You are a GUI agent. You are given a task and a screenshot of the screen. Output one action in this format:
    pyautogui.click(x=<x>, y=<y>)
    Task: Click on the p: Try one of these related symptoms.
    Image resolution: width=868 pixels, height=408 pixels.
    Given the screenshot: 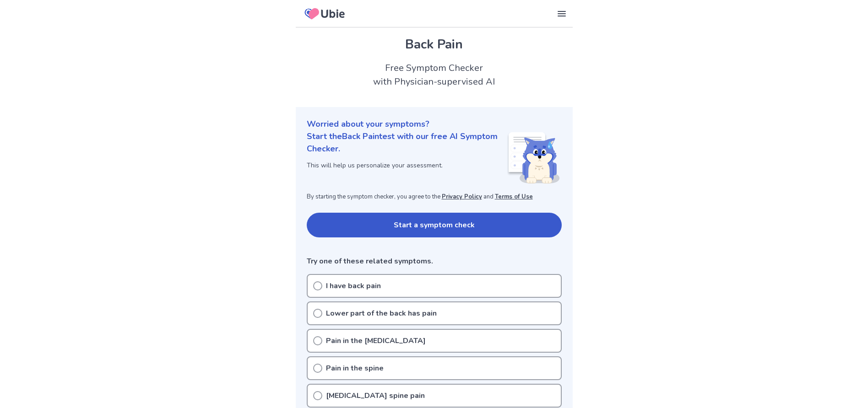 What is the action you would take?
    pyautogui.click(x=434, y=262)
    